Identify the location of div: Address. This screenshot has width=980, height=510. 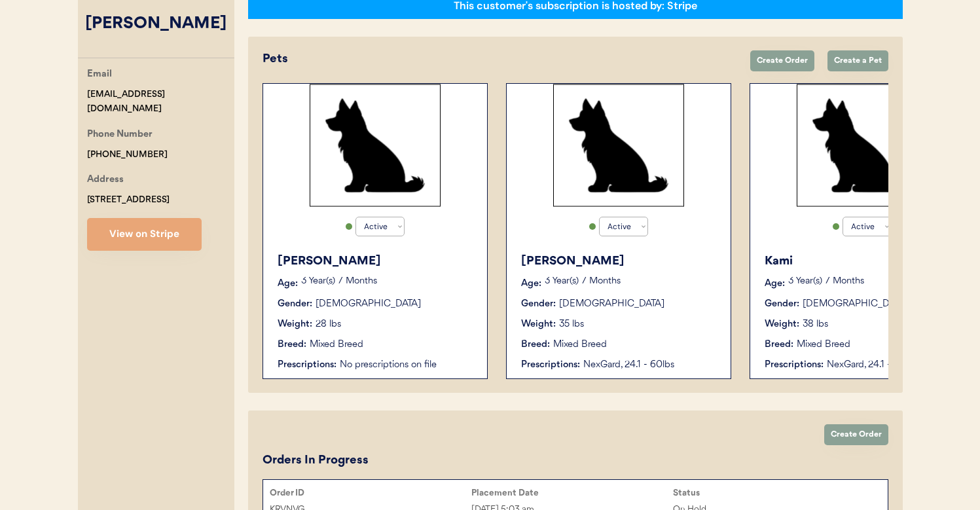
(105, 180).